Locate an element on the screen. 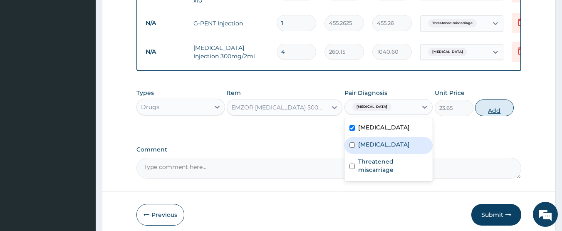 This screenshot has width=562, height=231. label: Pair Diagnosis is located at coordinates (366, 93).